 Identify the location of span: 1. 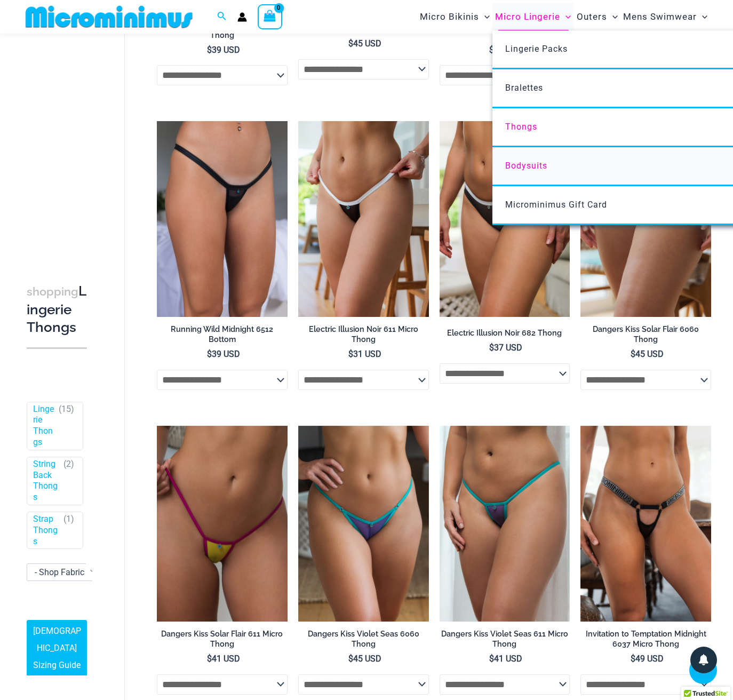
(69, 519).